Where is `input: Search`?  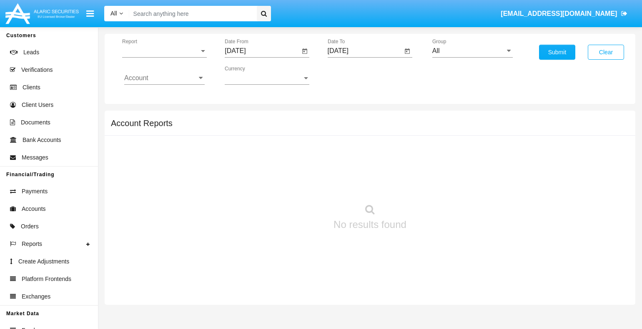
input: Search is located at coordinates (191, 13).